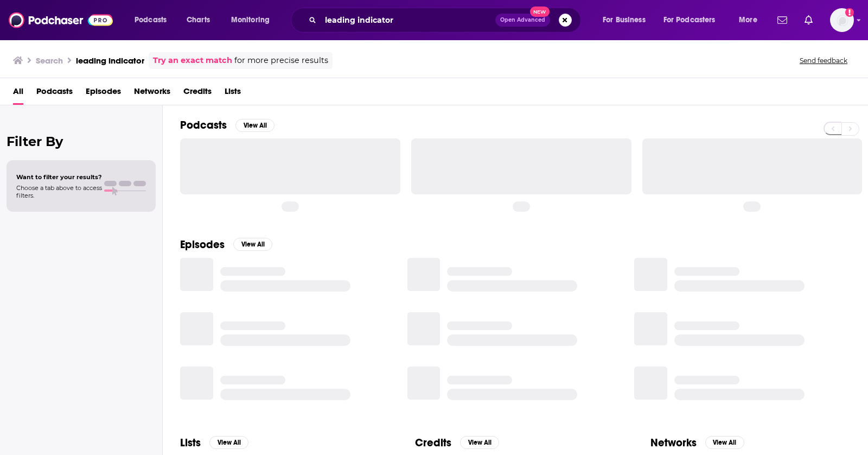 Image resolution: width=868 pixels, height=455 pixels. Describe the element at coordinates (103, 94) in the screenshot. I see `span: Episodes` at that location.